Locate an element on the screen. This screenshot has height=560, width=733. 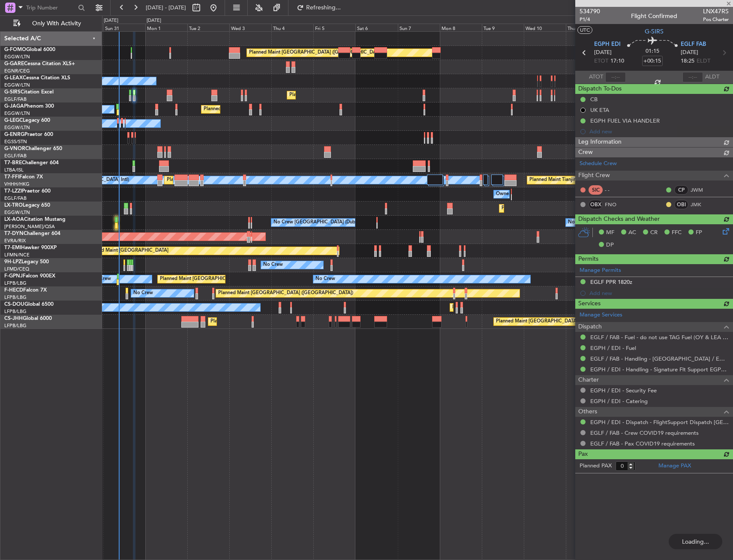
a: LX-AOACitation Mustang is located at coordinates (34, 219).